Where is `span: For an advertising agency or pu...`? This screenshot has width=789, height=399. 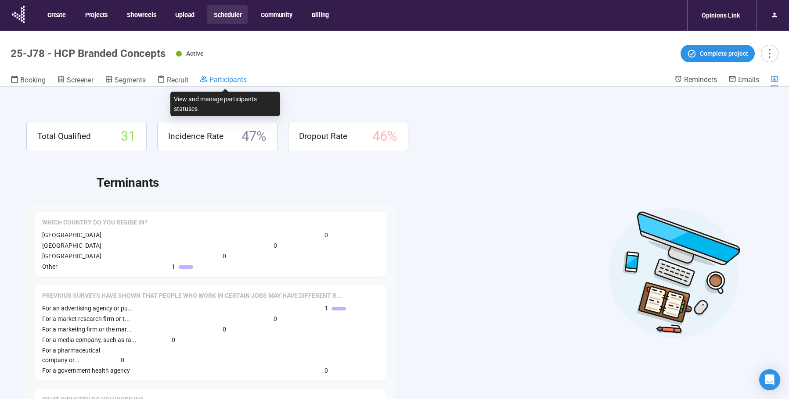
span: For an advertising agency or pu... is located at coordinates (87, 309).